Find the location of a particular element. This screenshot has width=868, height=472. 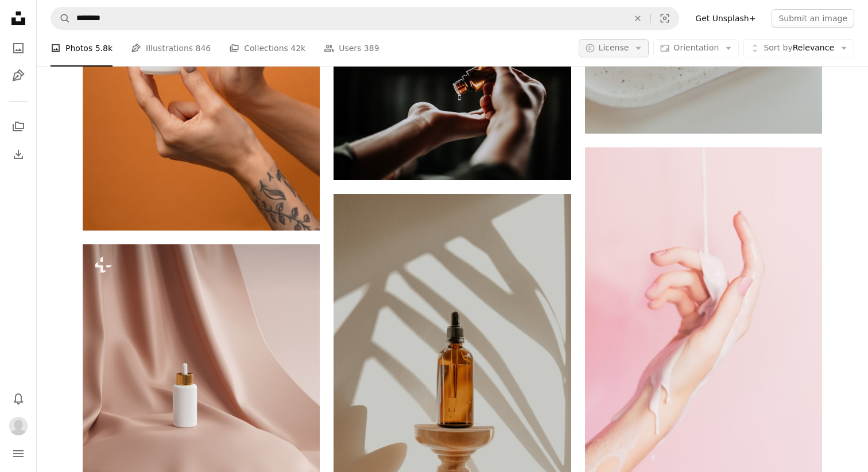

span: Orientation is located at coordinates (695, 47).